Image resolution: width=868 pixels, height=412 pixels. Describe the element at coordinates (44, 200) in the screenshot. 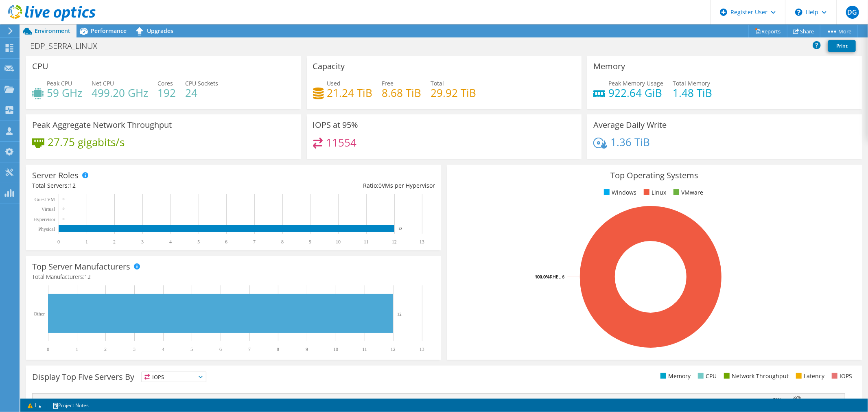

I see `text: Guest VM` at that location.